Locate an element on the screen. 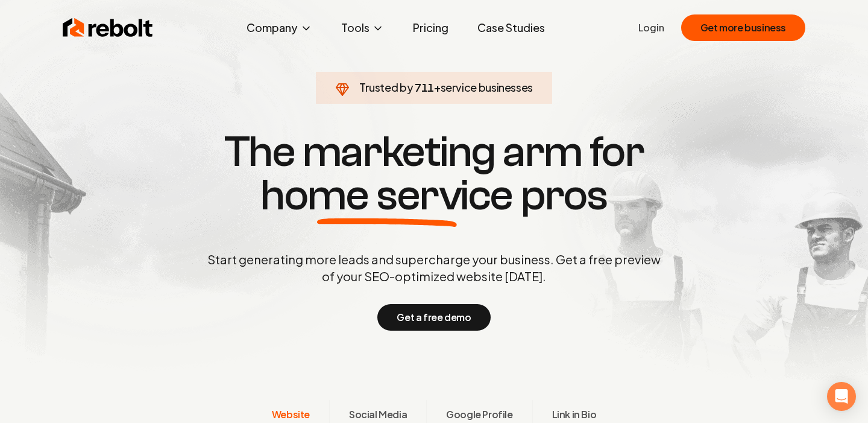 This screenshot has height=423, width=868. span: Trusted by is located at coordinates (386, 86).